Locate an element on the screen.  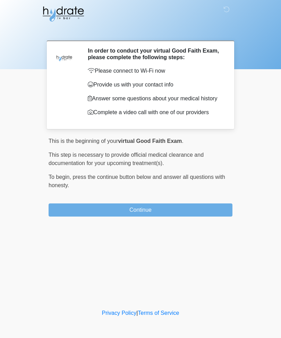
span: This step is necessary to provide official medical clearance and documentation for your upcoming ... is located at coordinates (126, 159).